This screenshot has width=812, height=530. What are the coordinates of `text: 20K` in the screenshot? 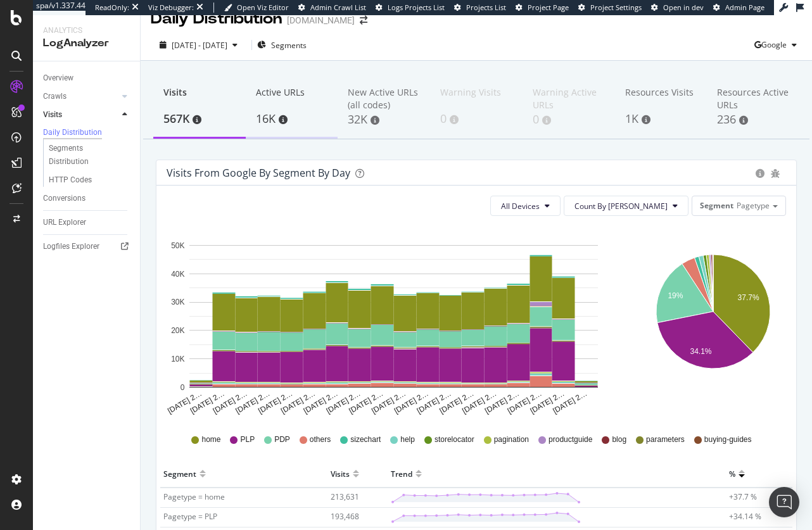 It's located at (177, 330).